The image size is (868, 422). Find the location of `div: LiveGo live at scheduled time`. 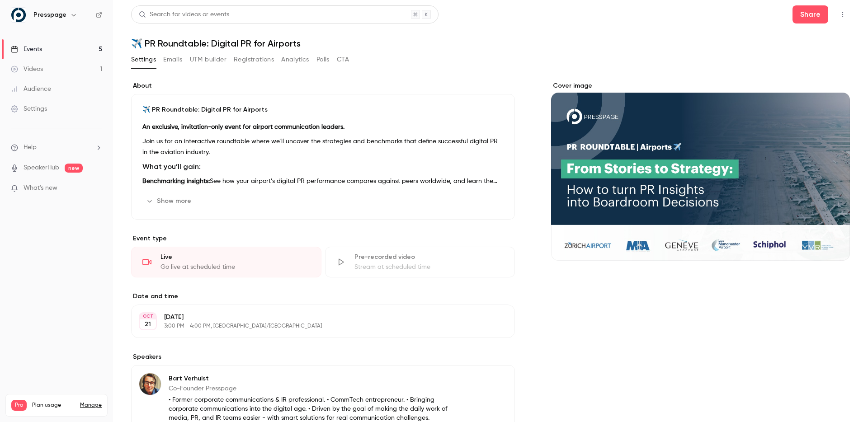

div: LiveGo live at scheduled time is located at coordinates (226, 261).